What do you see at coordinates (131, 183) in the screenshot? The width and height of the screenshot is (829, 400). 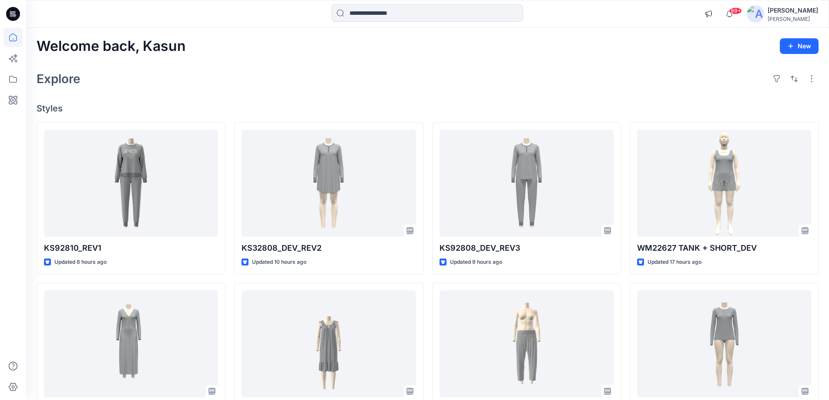 I see `a: KS92810_REV1` at bounding box center [131, 183].